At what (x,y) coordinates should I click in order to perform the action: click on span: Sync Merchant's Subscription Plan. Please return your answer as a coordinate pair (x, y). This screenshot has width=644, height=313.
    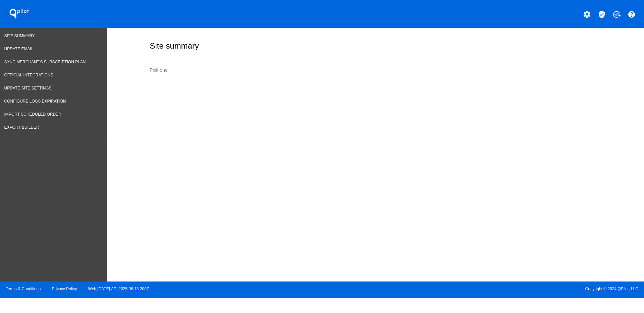
    Looking at the image, I should click on (45, 62).